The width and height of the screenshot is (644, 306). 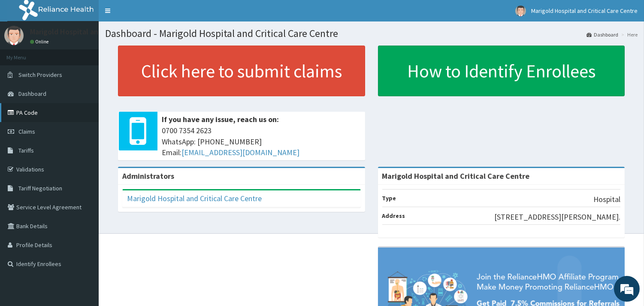 I want to click on h1: Dashboard - Marigold Hospital and Critical Care Centre, so click(x=371, y=33).